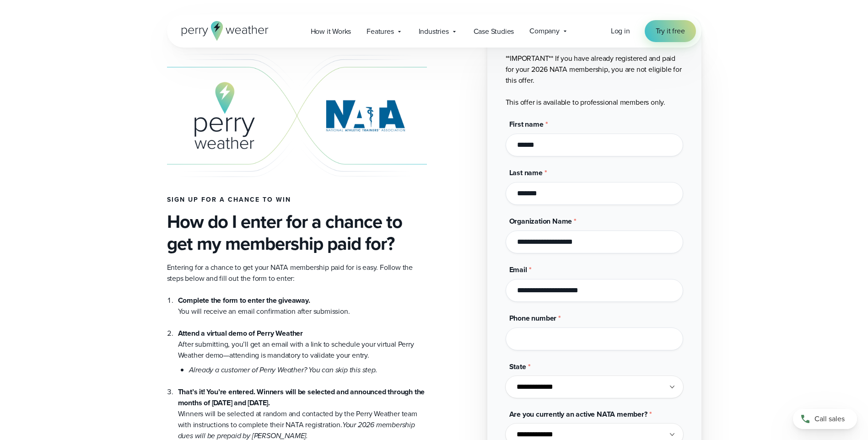 Image resolution: width=868 pixels, height=440 pixels. What do you see at coordinates (494, 31) in the screenshot?
I see `a: Case Studies` at bounding box center [494, 31].